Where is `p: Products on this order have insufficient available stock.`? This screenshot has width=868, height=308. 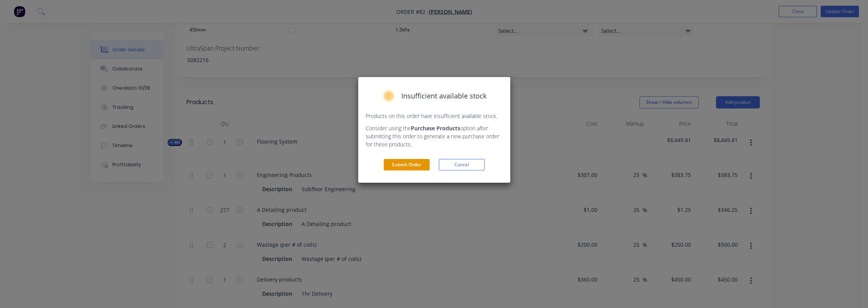 p: Products on this order have insufficient available stock. is located at coordinates (434, 115).